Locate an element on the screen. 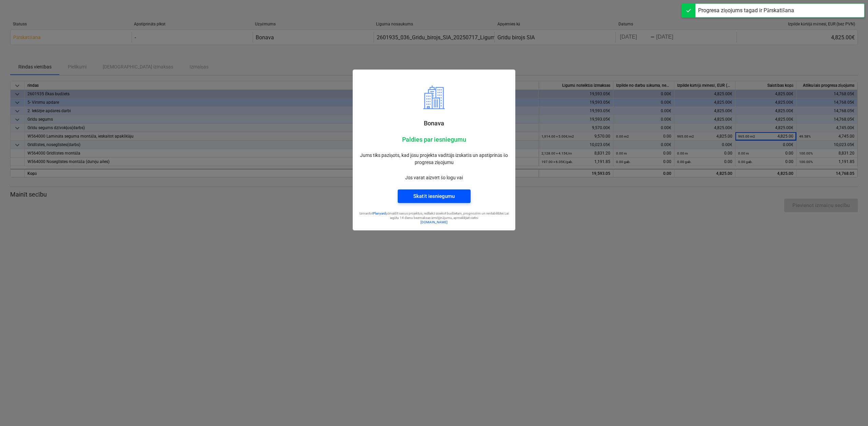 Image resolution: width=868 pixels, height=426 pixels. button: Skatīt iesniegumu is located at coordinates (434, 196).